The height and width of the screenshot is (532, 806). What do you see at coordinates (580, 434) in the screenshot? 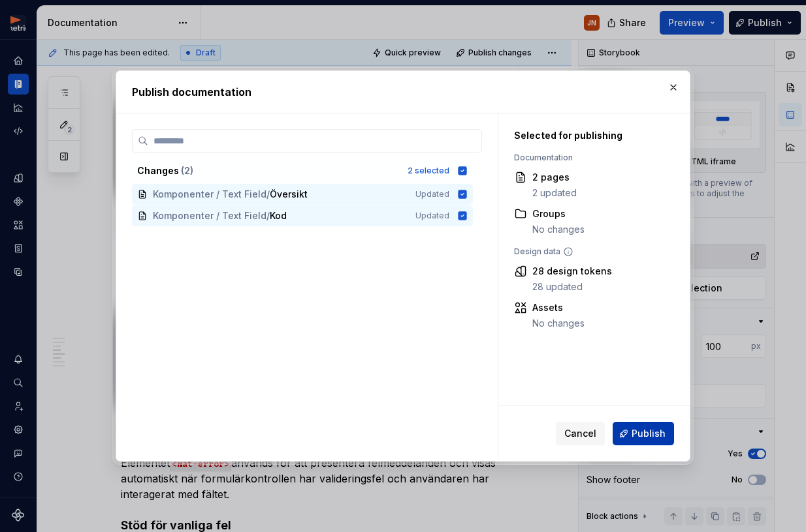
I see `button: Cancel` at bounding box center [580, 434].